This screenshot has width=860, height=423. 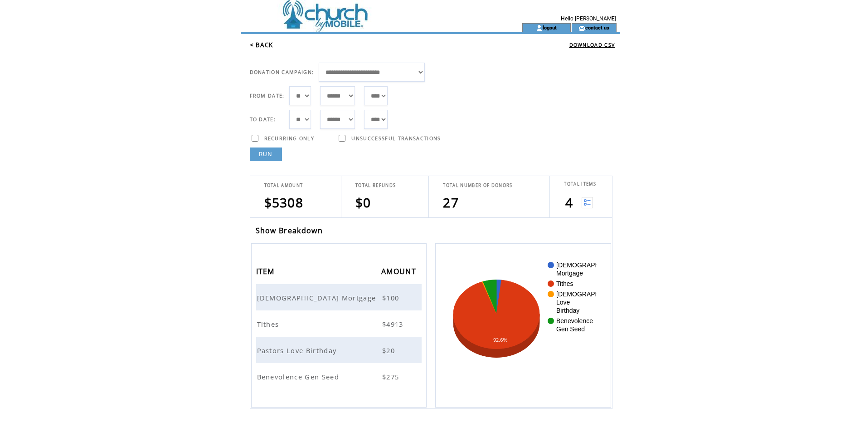 I want to click on span: ITEM, so click(x=267, y=272).